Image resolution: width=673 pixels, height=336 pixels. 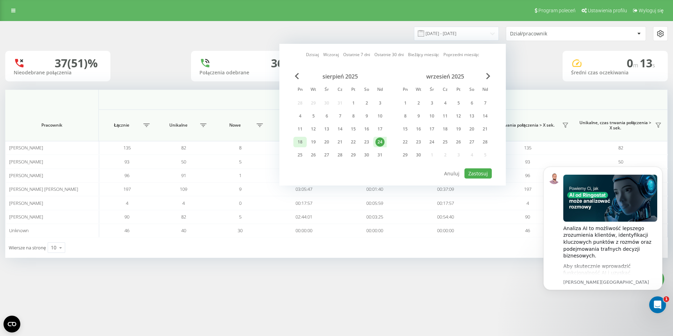 I want to click on button: Open CMP widget, so click(x=12, y=324).